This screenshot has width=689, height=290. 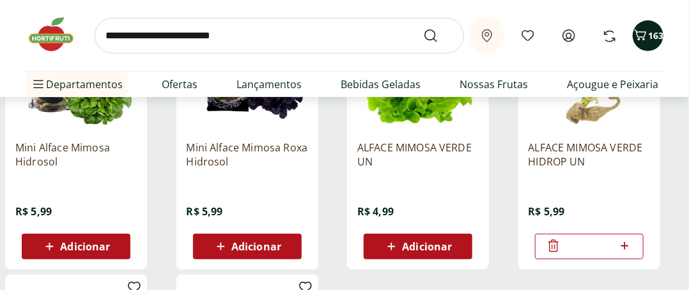 I want to click on button: Menu, so click(x=38, y=84).